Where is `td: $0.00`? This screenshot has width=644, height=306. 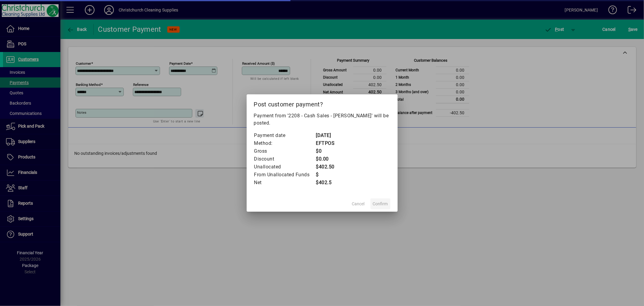
td: $0.00 is located at coordinates (328, 159).